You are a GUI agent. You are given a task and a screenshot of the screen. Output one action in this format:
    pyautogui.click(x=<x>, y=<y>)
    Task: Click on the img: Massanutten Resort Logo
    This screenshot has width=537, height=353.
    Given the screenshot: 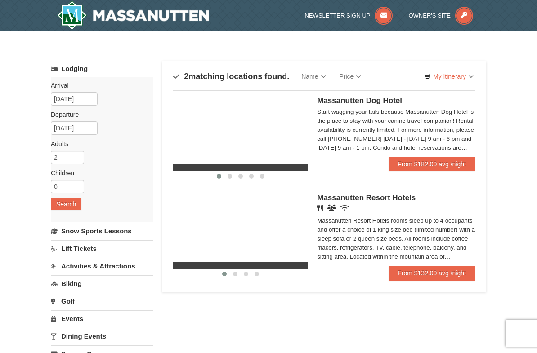 What is the action you would take?
    pyautogui.click(x=133, y=15)
    